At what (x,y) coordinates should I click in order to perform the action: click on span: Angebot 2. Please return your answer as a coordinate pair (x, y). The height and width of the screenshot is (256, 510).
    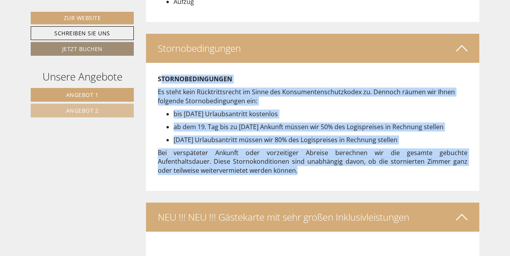
    Looking at the image, I should click on (82, 111).